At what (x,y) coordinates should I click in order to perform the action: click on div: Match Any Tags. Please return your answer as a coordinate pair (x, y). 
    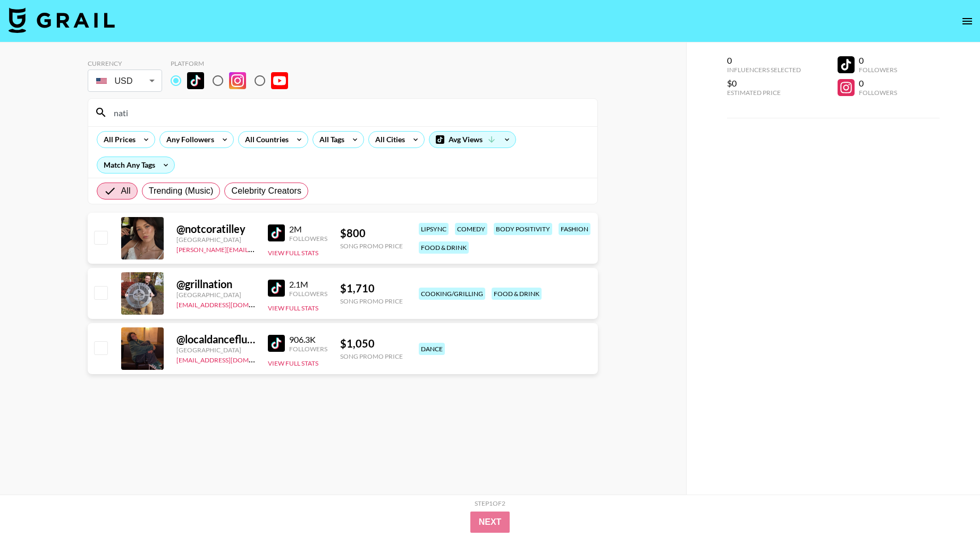
    Looking at the image, I should click on (136, 165).